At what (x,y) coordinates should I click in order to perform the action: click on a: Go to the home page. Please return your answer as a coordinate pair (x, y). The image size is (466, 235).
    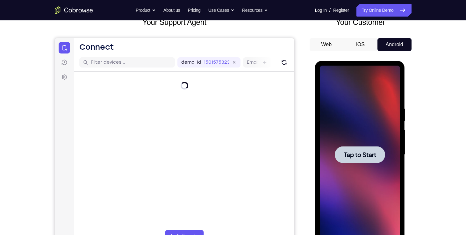
    Looking at the image, I should click on (74, 10).